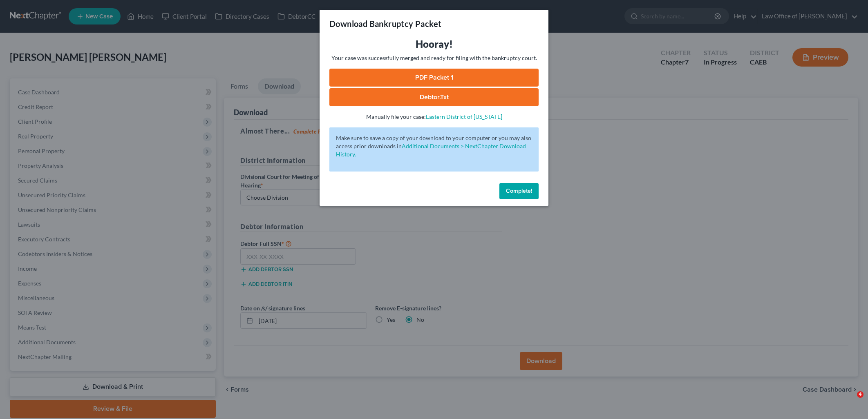 The height and width of the screenshot is (419, 868). What do you see at coordinates (519, 191) in the screenshot?
I see `span: Complete!` at bounding box center [519, 191].